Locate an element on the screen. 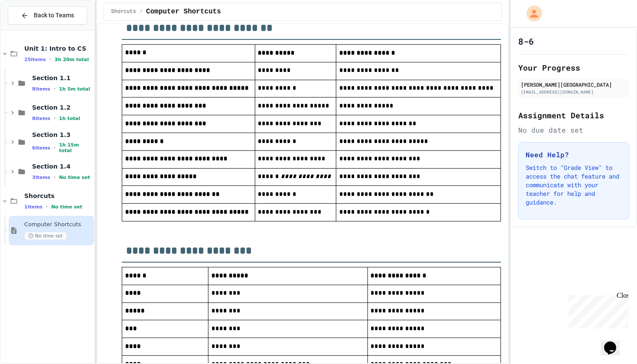 The width and height of the screenshot is (637, 364). span: 3h 20m total is located at coordinates (72, 59).